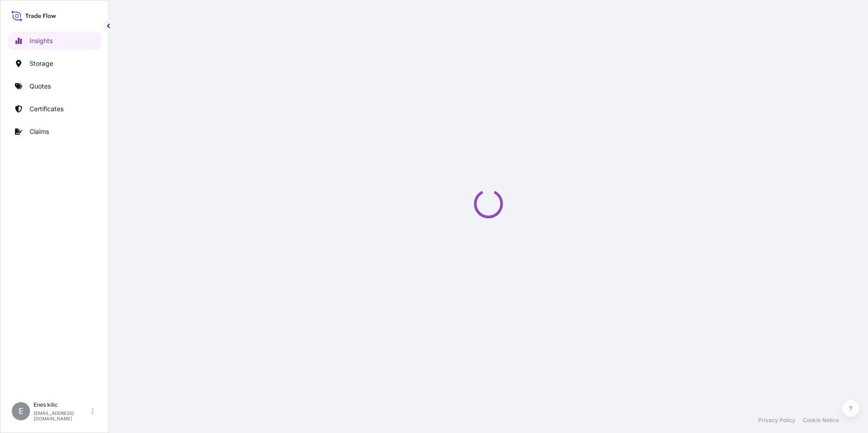  Describe the element at coordinates (39, 132) in the screenshot. I see `p: Claims` at that location.